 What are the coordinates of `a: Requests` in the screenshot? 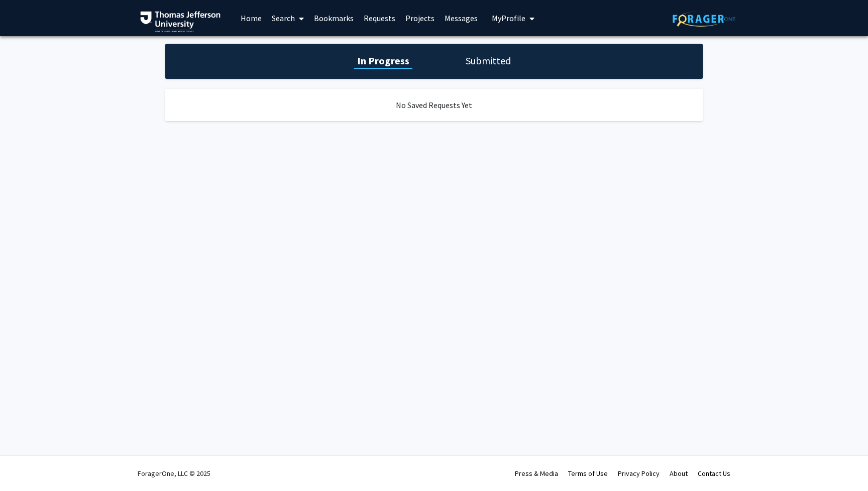 It's located at (379, 18).